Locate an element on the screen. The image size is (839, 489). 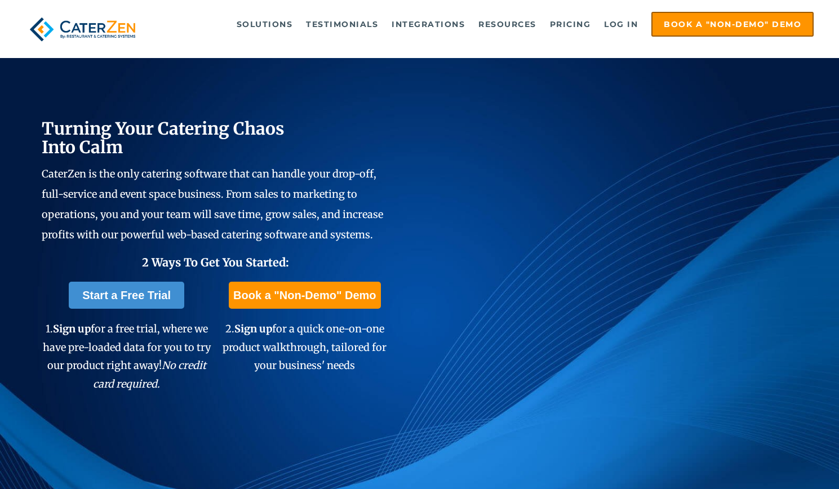
a: Pricing is located at coordinates (570, 24).